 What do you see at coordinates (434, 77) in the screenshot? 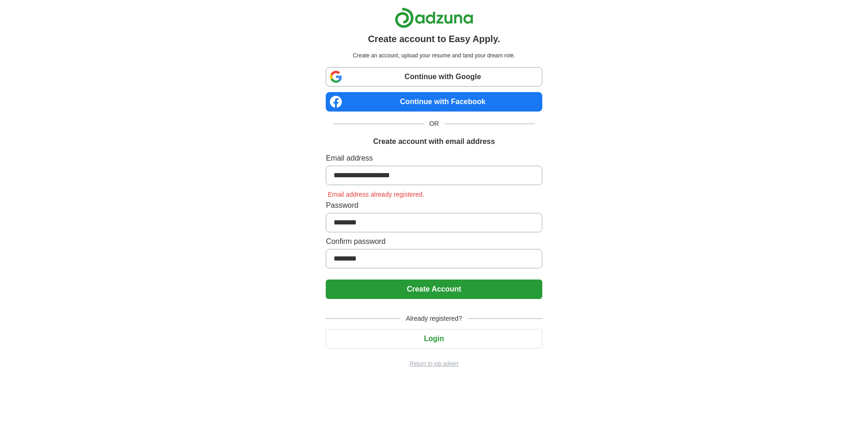
I see `a: Continue with Google` at bounding box center [434, 77].